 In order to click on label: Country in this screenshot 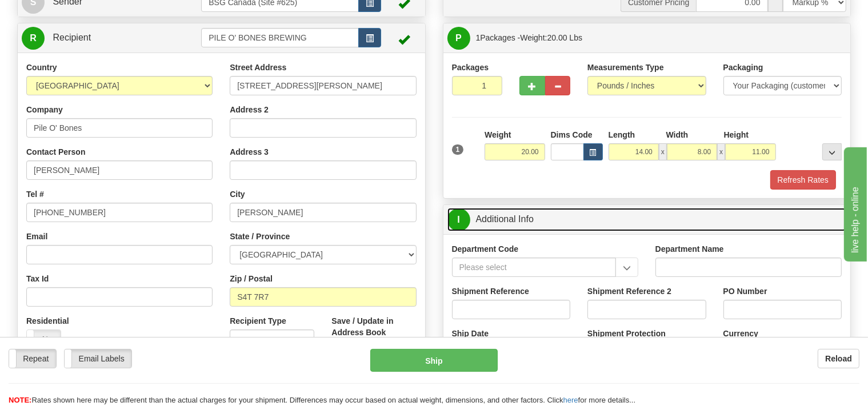, I will do `click(42, 67)`.